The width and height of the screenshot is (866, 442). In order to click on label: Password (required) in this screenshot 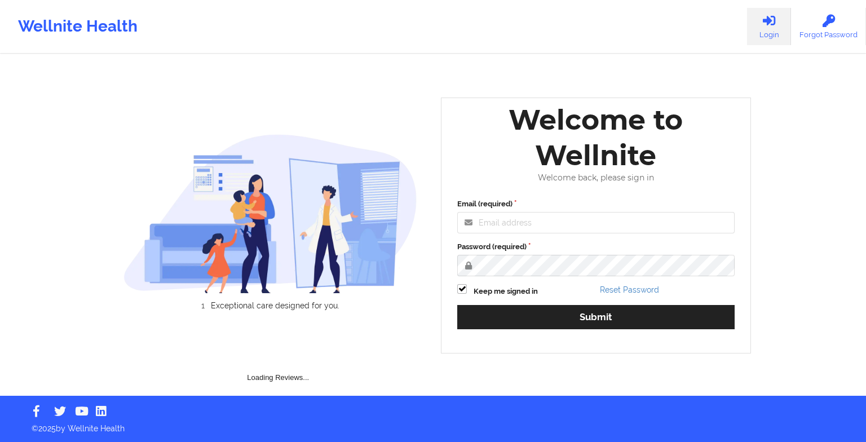, I will do `click(596, 247)`.